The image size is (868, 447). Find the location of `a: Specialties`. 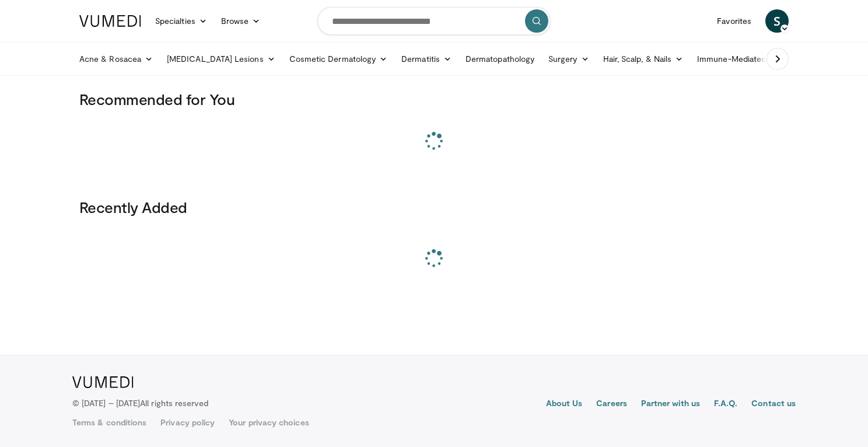

a: Specialties is located at coordinates (181, 21).